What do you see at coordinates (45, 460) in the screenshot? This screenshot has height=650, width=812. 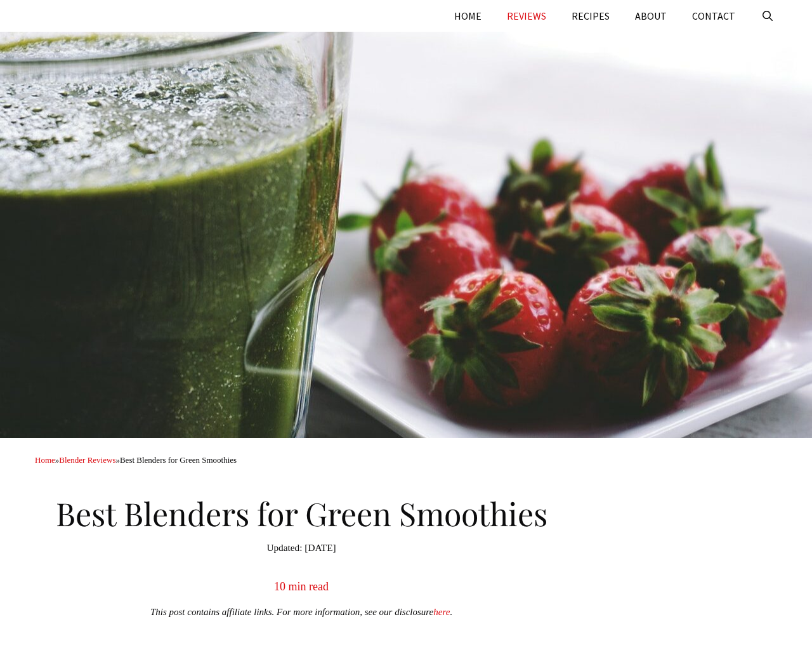 I see `a: Home` at bounding box center [45, 460].